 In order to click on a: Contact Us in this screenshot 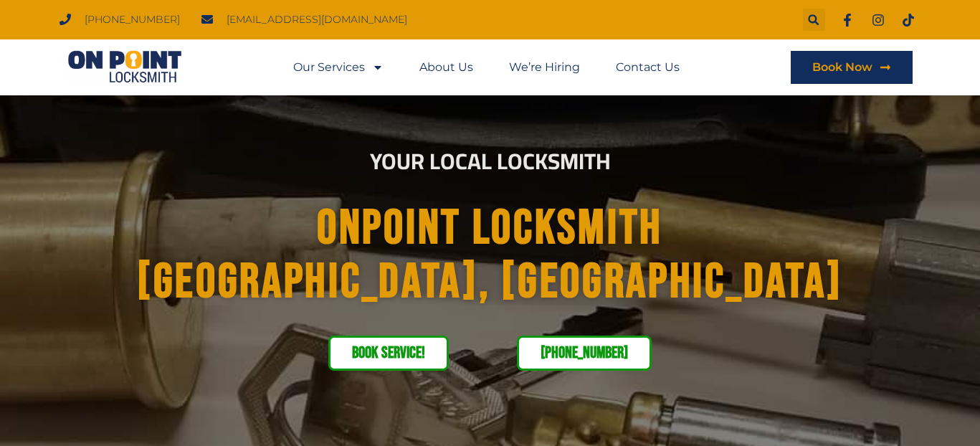, I will do `click(647, 68)`.